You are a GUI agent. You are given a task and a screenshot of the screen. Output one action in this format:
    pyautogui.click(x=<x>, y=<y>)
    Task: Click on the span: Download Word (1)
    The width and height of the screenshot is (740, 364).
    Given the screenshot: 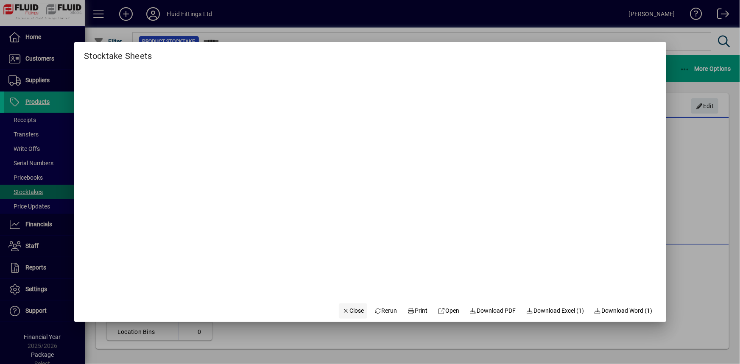 What is the action you would take?
    pyautogui.click(x=623, y=311)
    